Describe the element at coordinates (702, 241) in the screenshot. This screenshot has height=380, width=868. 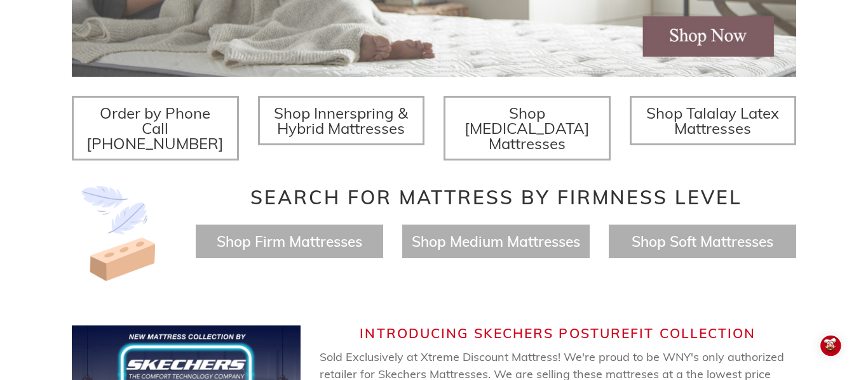
I see `span: Shop Soft Mattresses` at that location.